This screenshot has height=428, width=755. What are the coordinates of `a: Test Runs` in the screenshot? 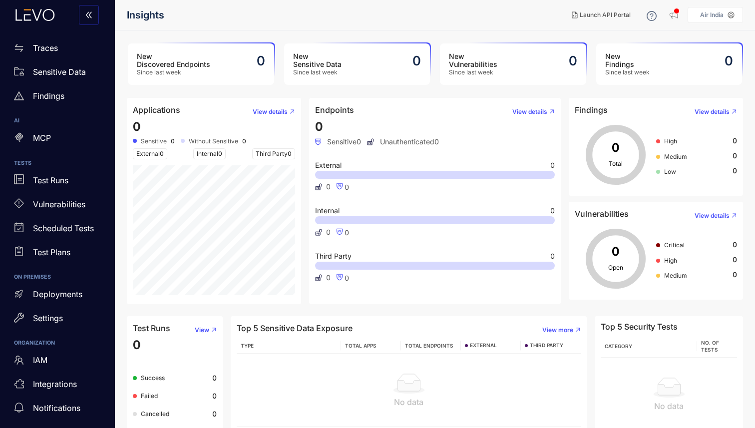 It's located at (57, 182).